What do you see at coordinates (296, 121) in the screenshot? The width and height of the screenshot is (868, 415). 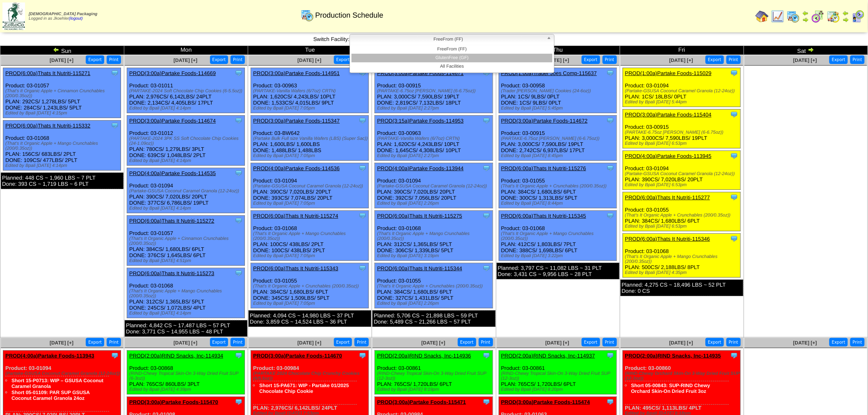 I see `a: PROD(3:00a)Partake Foods-115347` at bounding box center [296, 121].